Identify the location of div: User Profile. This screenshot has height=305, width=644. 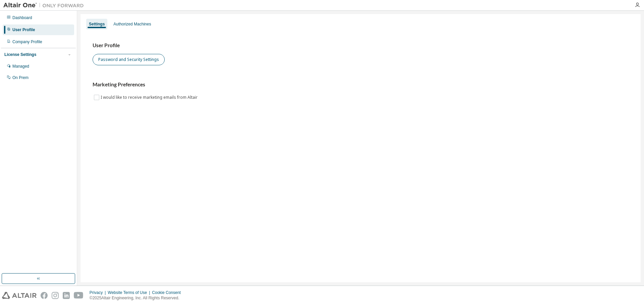
(23, 30).